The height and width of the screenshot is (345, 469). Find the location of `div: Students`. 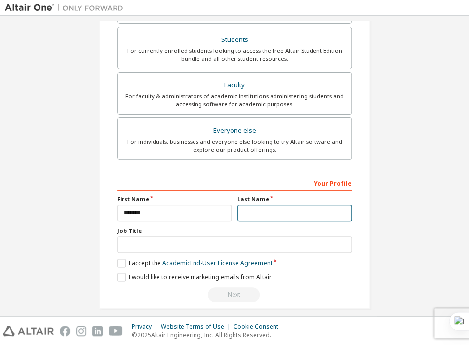

div: Students is located at coordinates (234, 40).